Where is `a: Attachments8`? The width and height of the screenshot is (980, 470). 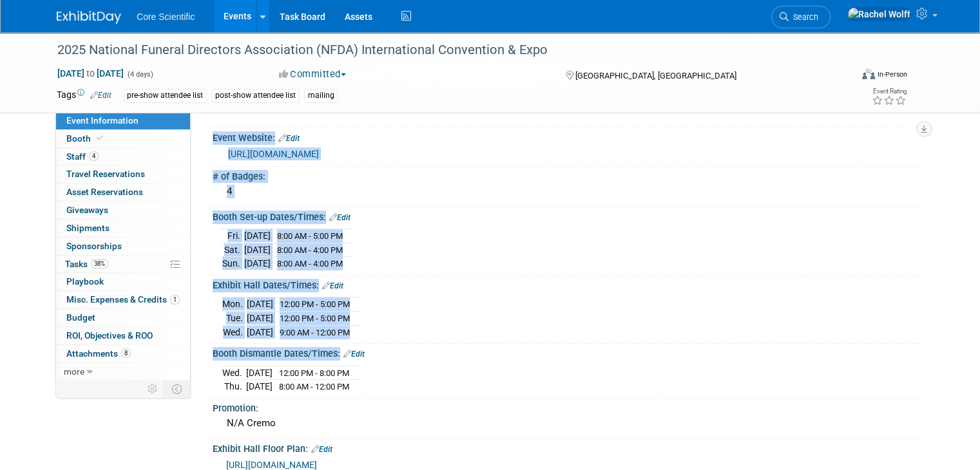 a: Attachments8 is located at coordinates (123, 354).